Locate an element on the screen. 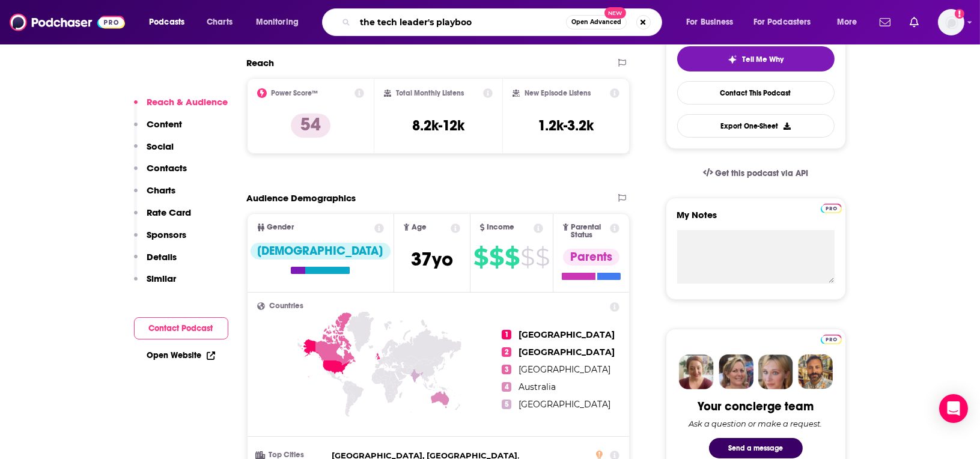  p: Social is located at coordinates (160, 146).